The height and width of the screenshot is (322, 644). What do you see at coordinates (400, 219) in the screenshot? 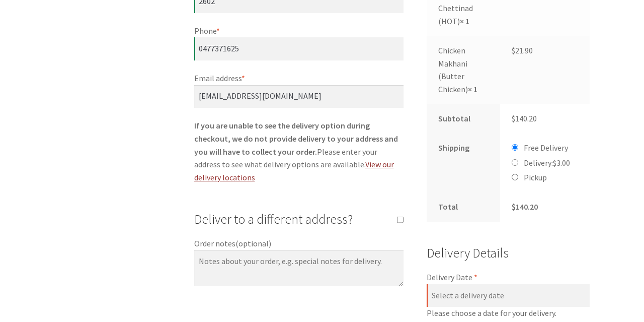
I see `input: Deliver to a different address?` at bounding box center [400, 219].